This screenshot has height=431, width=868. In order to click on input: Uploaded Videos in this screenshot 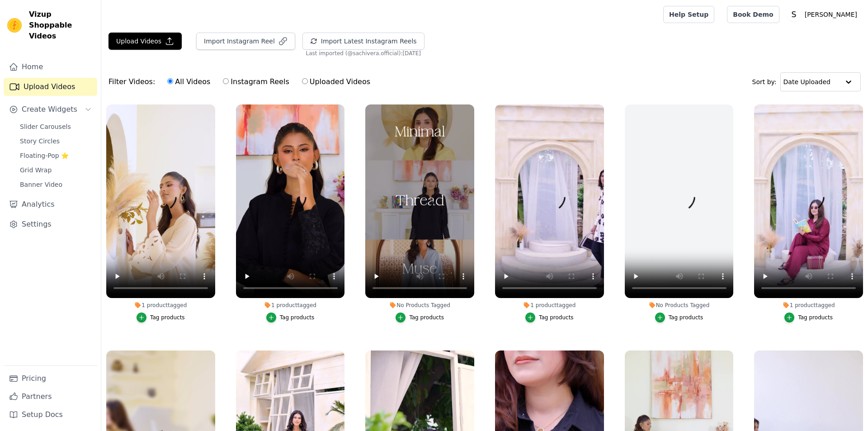, I will do `click(304, 81)`.